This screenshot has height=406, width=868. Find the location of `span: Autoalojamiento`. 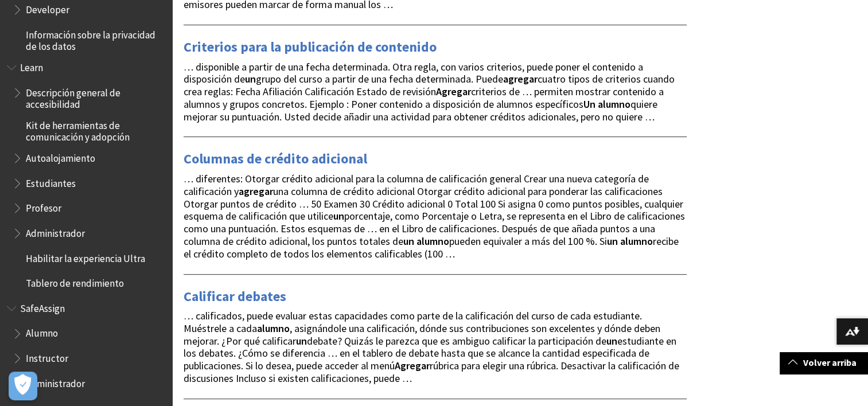

span: Autoalojamiento is located at coordinates (60, 156).